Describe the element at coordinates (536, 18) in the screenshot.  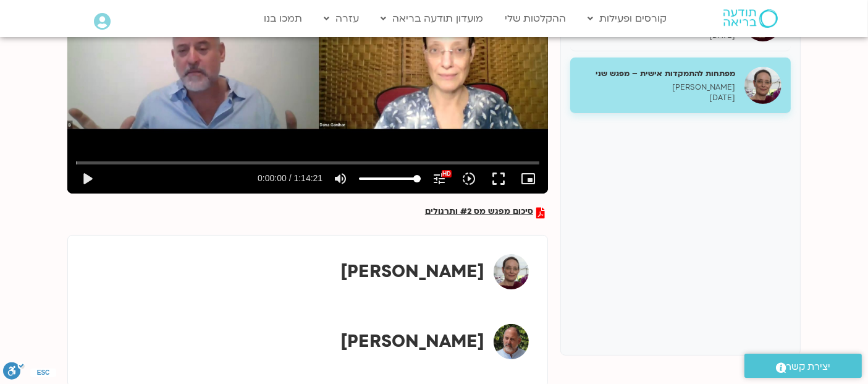
I see `a: ההקלטות שלי` at that location.